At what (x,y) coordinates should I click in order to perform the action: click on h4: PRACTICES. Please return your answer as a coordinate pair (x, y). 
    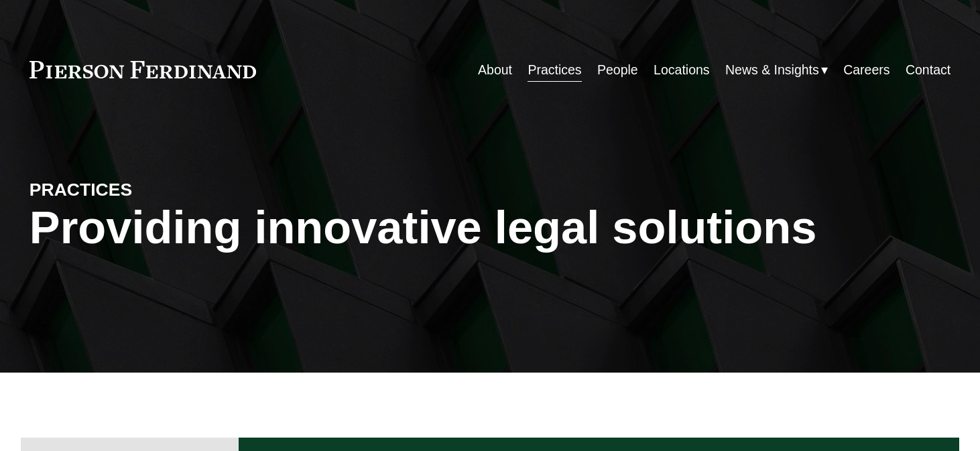
    Looking at the image, I should click on (145, 190).